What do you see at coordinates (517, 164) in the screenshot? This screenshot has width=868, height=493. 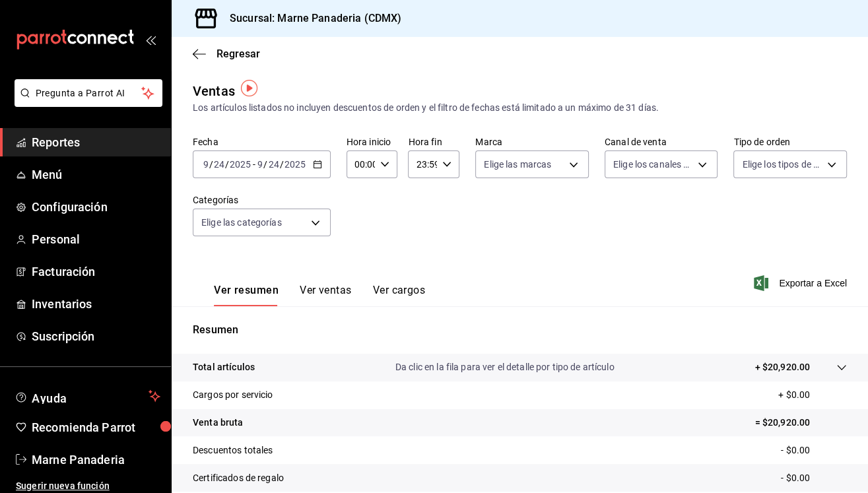 I see `span: Elige las marcas` at bounding box center [517, 164].